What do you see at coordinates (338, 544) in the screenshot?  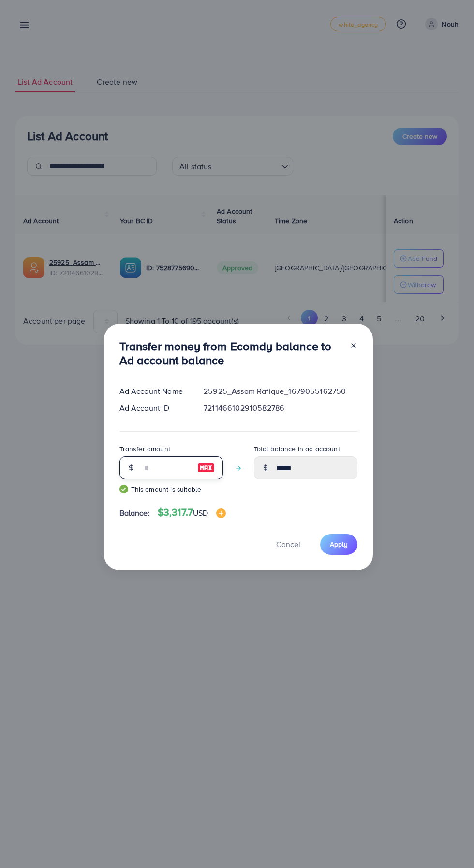 I see `span: Apply` at bounding box center [338, 544].